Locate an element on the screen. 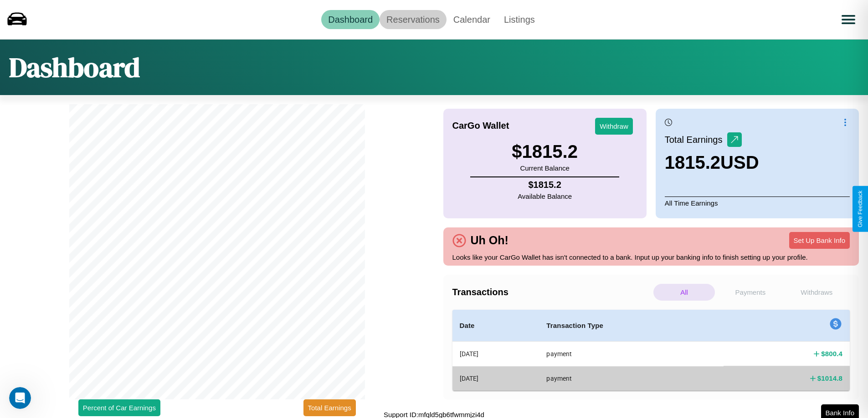 The width and height of the screenshot is (868, 418). h1: Dashboard is located at coordinates (75, 67).